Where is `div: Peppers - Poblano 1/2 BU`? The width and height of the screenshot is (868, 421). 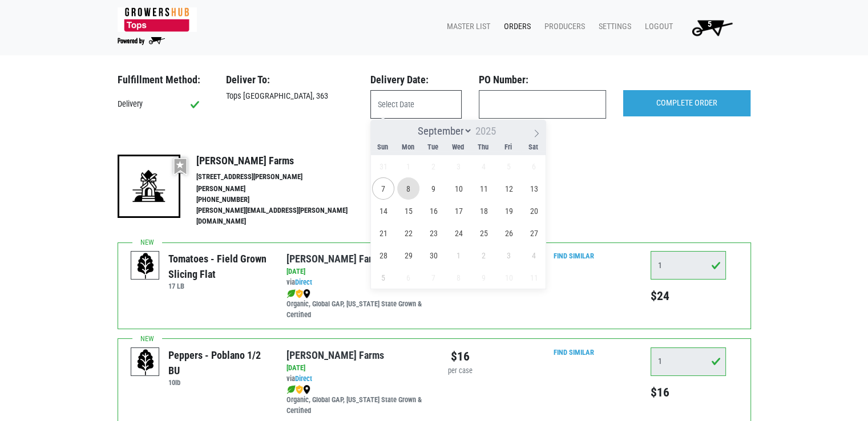 div: Peppers - Poblano 1/2 BU is located at coordinates (219, 363).